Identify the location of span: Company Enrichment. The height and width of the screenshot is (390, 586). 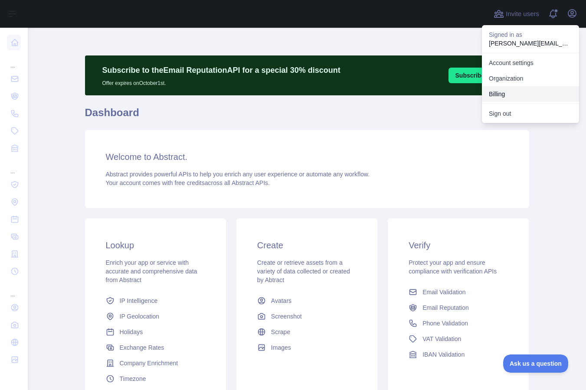
(149, 363).